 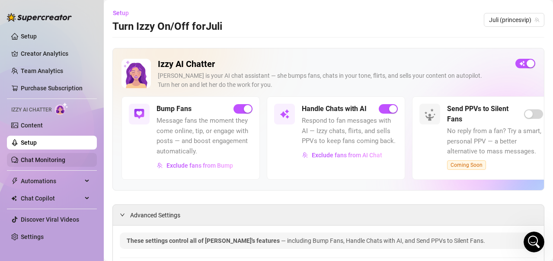 I want to click on div: Hi, My Good Latin,I activated Izzy AI for you and added you 1000 free credits to try it out, so click(x=74, y=175).